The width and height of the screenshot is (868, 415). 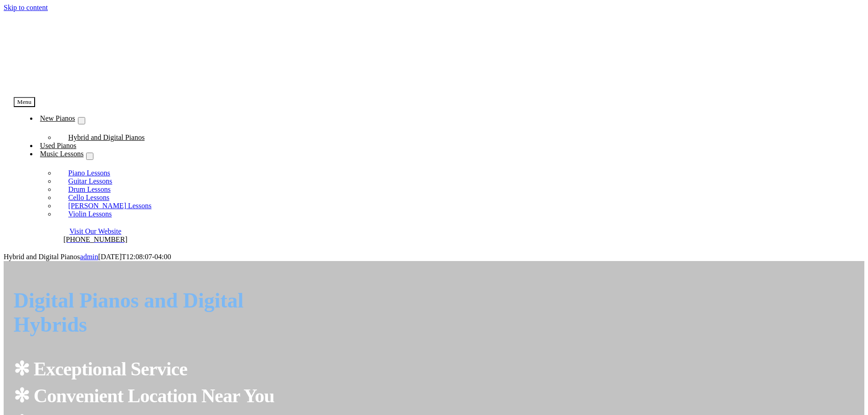 What do you see at coordinates (58, 145) in the screenshot?
I see `span: Used Pianos` at bounding box center [58, 145].